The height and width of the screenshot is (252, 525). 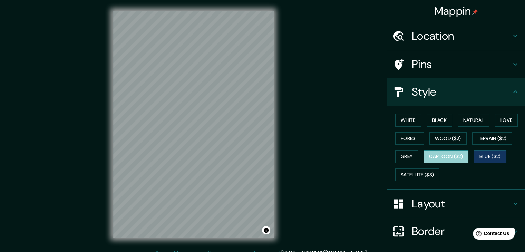 What do you see at coordinates (33, 8) in the screenshot?
I see `span: Contact Us` at bounding box center [33, 8].